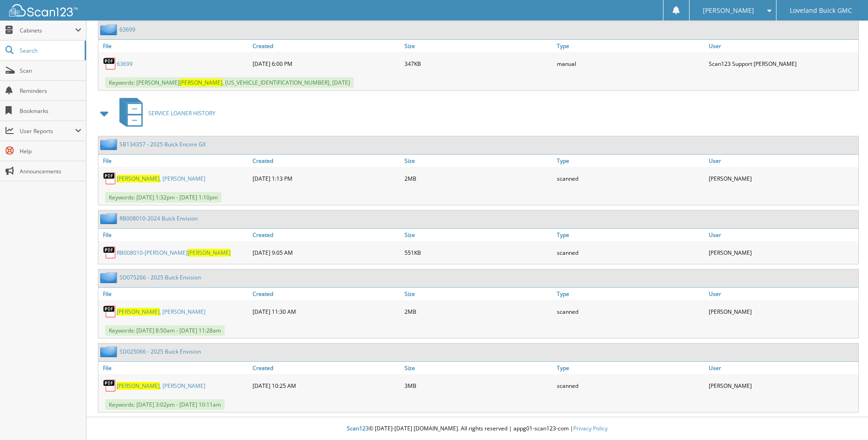 The image size is (868, 440). I want to click on span: Scan, so click(50, 70).